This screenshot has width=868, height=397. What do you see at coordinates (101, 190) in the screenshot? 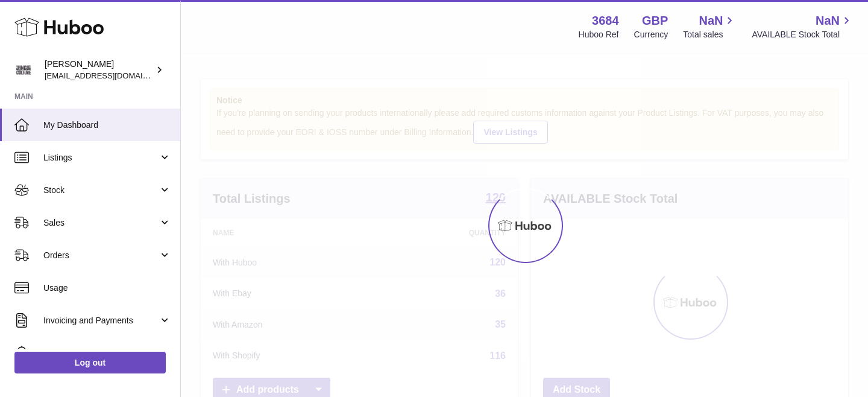
I see `span: Stock` at bounding box center [101, 190].